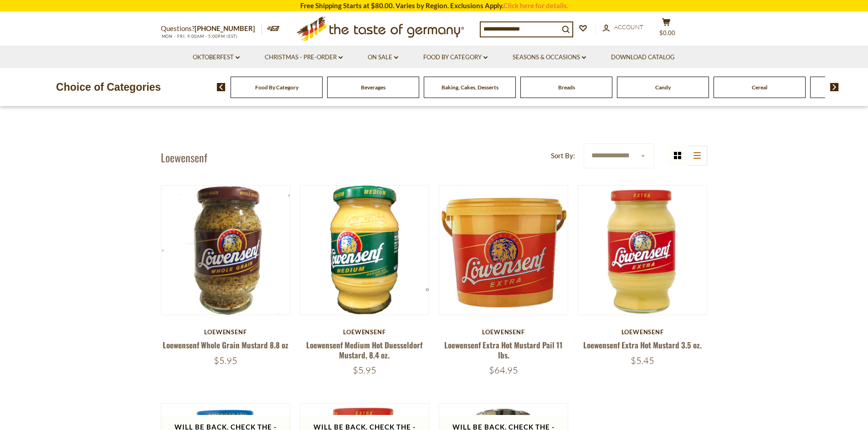 This screenshot has width=868, height=430. I want to click on span: Baking, Cakes, Desserts, so click(470, 87).